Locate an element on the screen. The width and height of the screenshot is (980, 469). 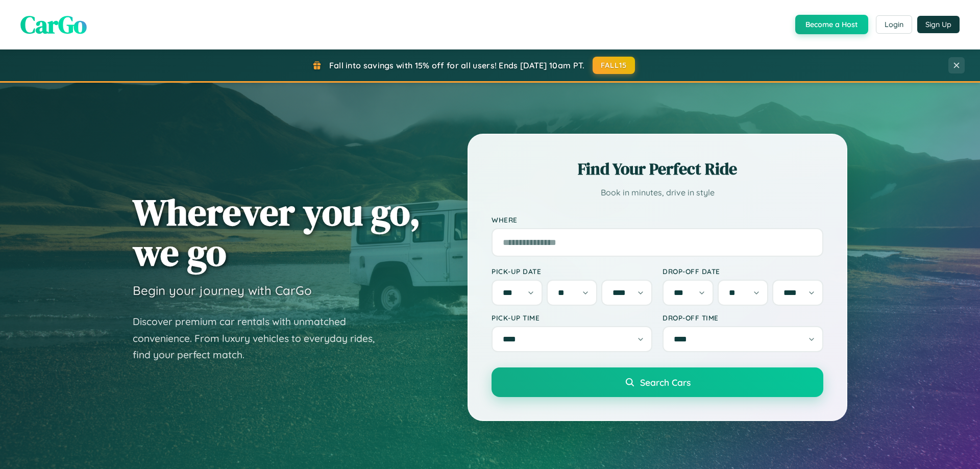
label: Where is located at coordinates (658, 220).